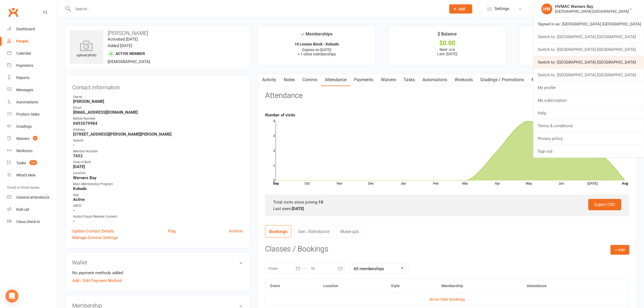 The height and width of the screenshot is (308, 644). Describe the element at coordinates (447, 35) in the screenshot. I see `div: $ Balance` at that location.